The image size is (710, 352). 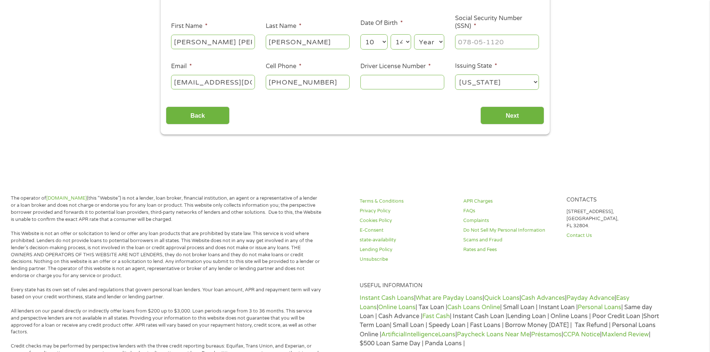 What do you see at coordinates (189, 26) in the screenshot?
I see `label: First Name` at bounding box center [189, 26].